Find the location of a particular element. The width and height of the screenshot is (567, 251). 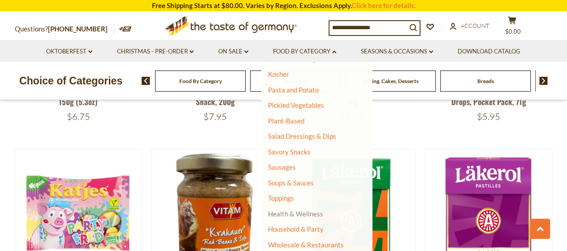

span: $7.95 is located at coordinates (215, 116).